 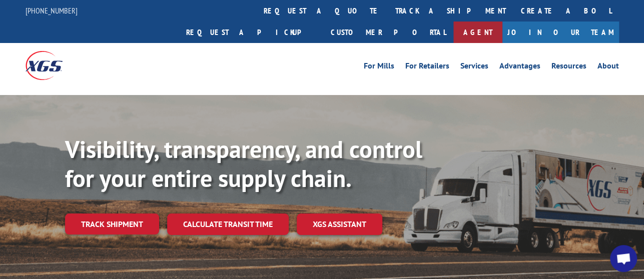 I want to click on a: For Retailers, so click(x=427, y=67).